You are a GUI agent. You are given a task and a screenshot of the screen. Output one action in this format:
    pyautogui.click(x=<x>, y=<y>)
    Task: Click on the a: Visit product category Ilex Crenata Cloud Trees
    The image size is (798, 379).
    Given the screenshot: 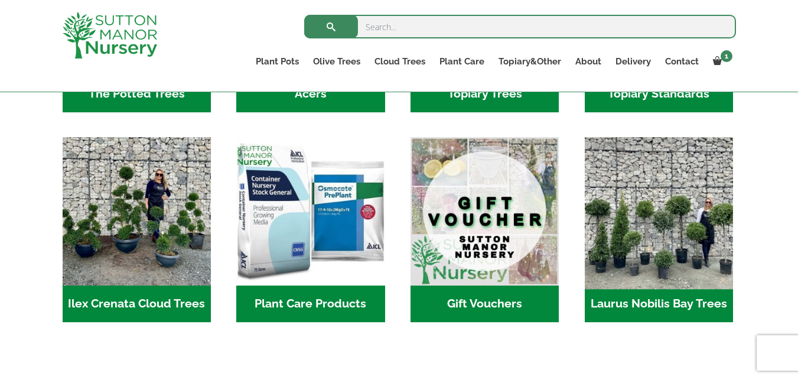 What is the action you would take?
    pyautogui.click(x=136, y=229)
    